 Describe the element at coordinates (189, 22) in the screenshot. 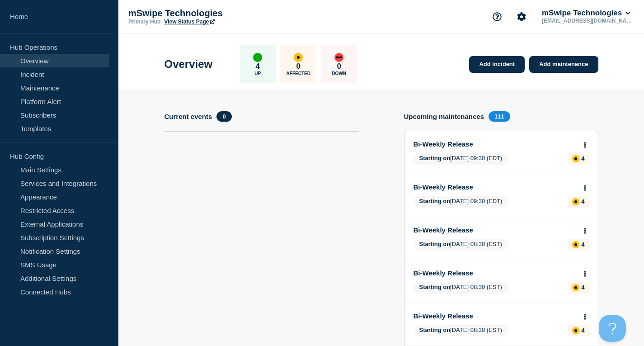

I see `a: View Status Page` at that location.